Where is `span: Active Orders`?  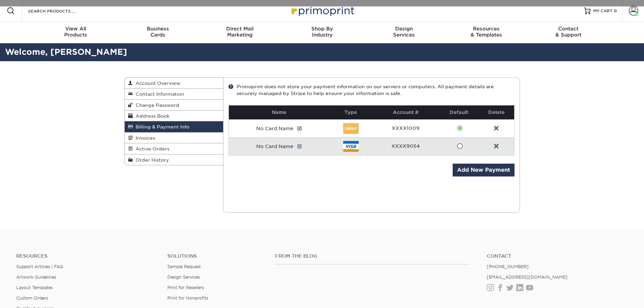 span: Active Orders is located at coordinates (151, 149).